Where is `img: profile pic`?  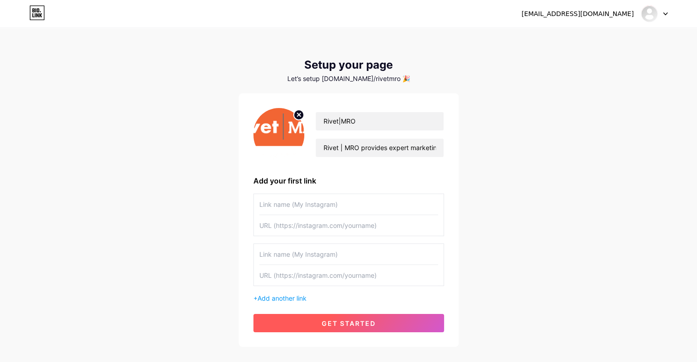 img: profile pic is located at coordinates (279, 134).